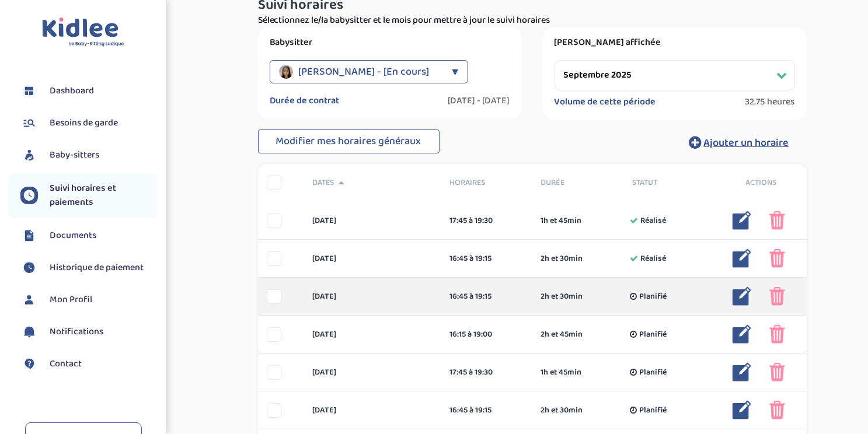  Describe the element at coordinates (88, 155) in the screenshot. I see `a: Baby-sitters` at that location.